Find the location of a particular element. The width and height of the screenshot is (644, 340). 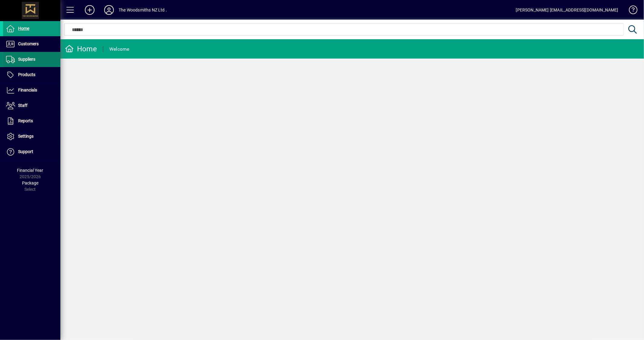

div: Home is located at coordinates (81, 49).